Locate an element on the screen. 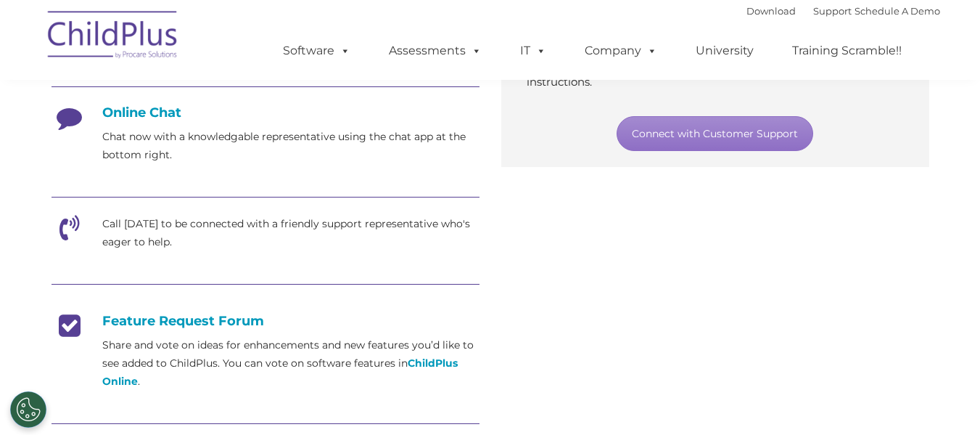  img: ChildPlus by Procare Solutions is located at coordinates (113, 37).